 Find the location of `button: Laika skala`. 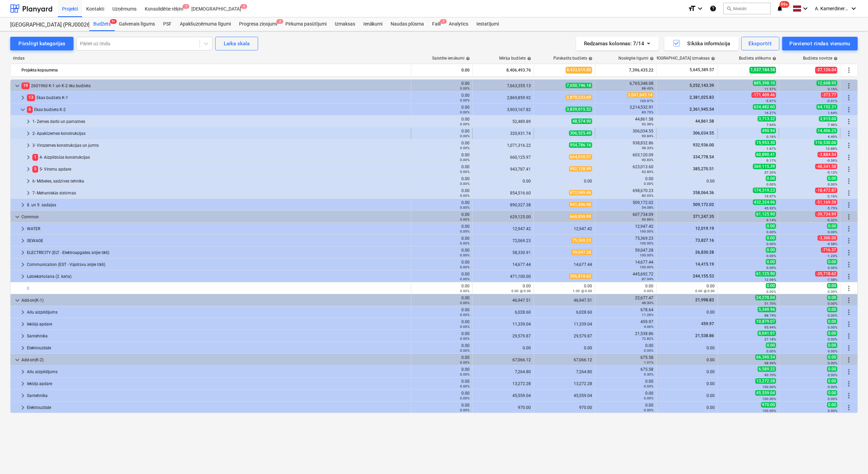

button: Laika skala is located at coordinates (237, 43).